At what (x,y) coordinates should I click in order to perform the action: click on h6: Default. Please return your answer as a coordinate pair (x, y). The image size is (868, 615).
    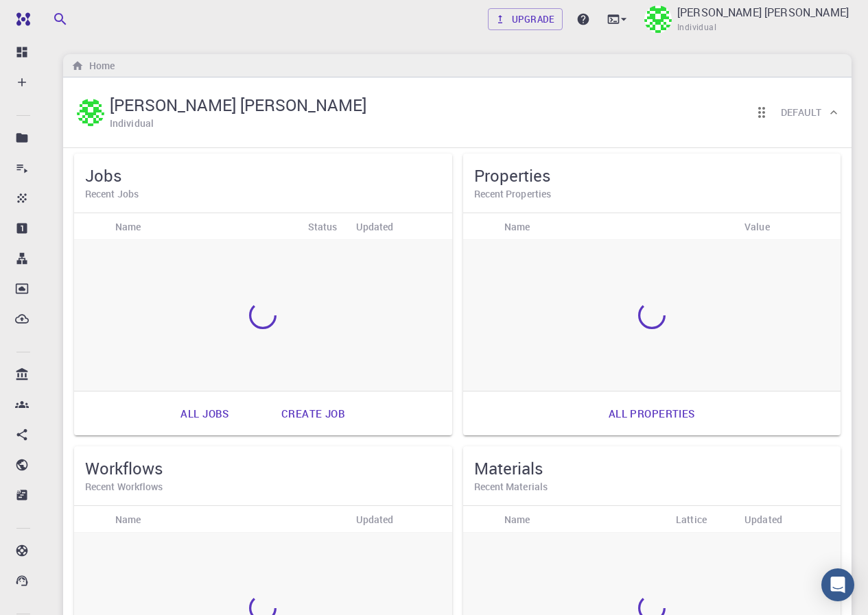
    Looking at the image, I should click on (801, 113).